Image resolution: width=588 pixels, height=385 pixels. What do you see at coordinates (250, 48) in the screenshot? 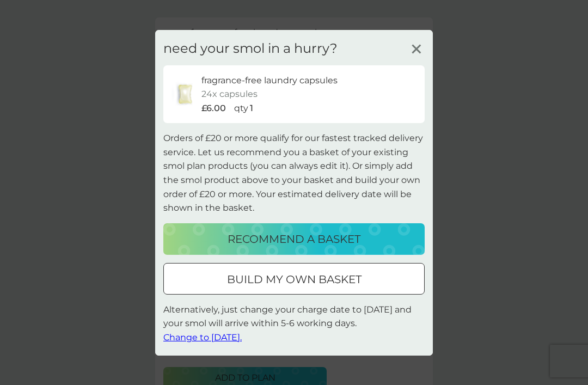
I see `h3: need your smol in a hurry?` at bounding box center [250, 48].